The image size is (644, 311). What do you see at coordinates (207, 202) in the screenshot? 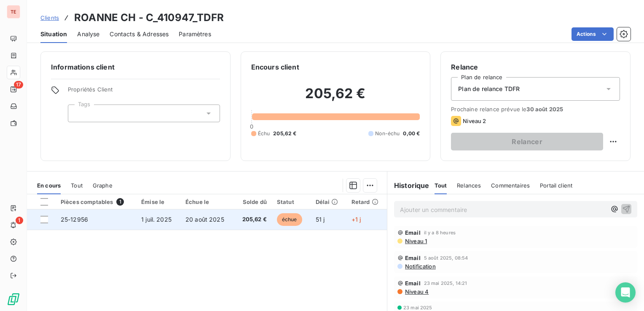
I see `div: Échue le` at bounding box center [207, 202].